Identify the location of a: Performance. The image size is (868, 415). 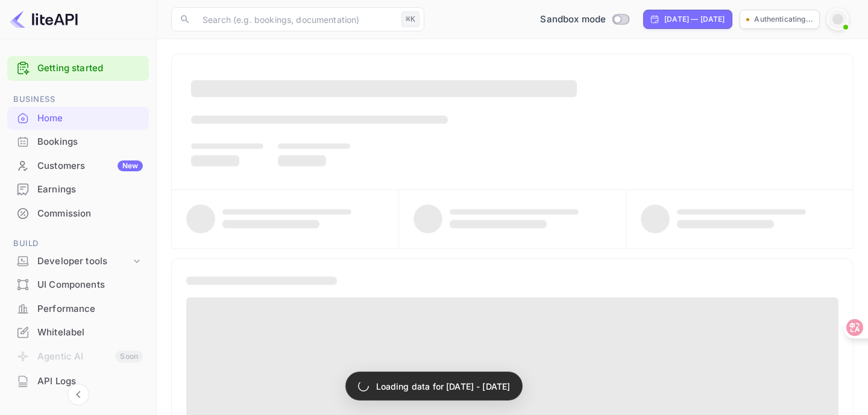
(77, 308).